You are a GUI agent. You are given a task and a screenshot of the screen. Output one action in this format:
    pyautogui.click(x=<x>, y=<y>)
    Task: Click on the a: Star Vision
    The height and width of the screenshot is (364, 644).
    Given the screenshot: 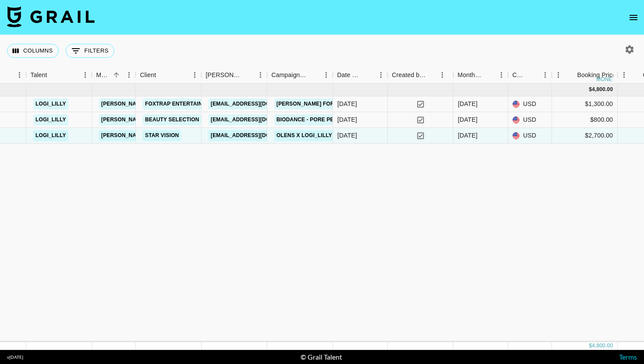 What is the action you would take?
    pyautogui.click(x=162, y=135)
    